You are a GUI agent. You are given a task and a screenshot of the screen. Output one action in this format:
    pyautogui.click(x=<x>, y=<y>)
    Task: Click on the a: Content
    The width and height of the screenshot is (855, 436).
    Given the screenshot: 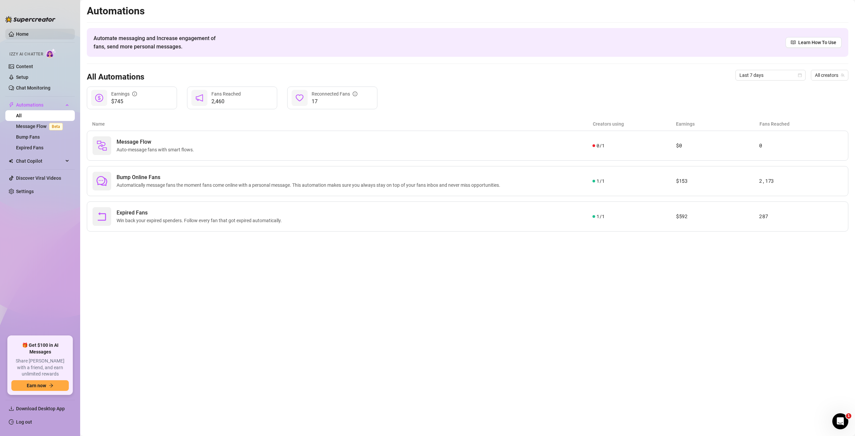 What is the action you would take?
    pyautogui.click(x=24, y=66)
    